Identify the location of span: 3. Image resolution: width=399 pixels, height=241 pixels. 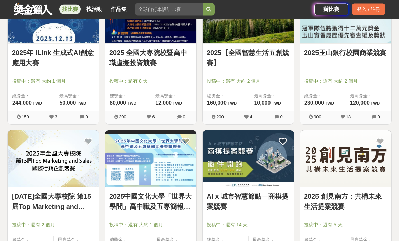
(56, 117).